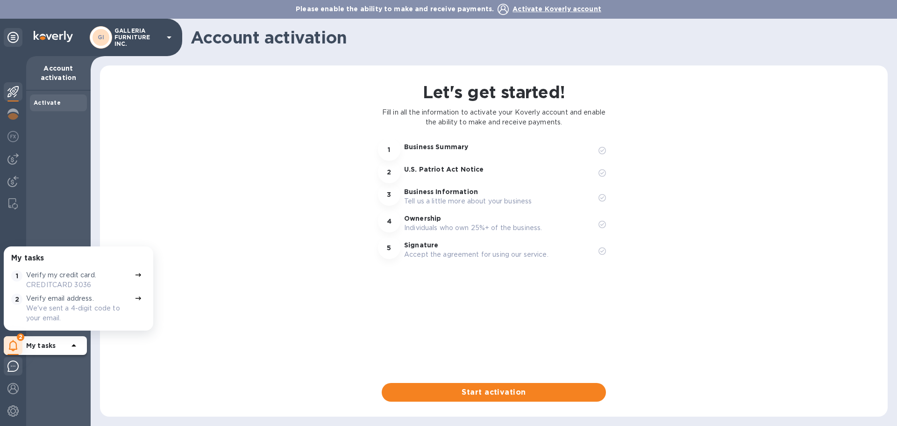  I want to click on p: Verify email address., so click(60, 298).